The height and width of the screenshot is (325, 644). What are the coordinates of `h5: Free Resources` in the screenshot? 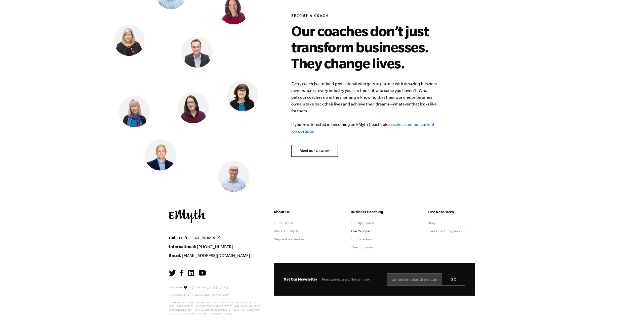 It's located at (451, 212).